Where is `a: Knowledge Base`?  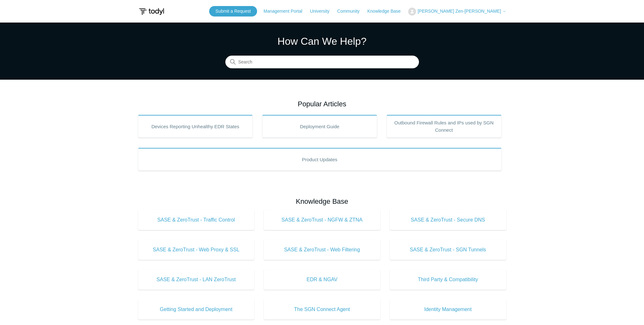 a: Knowledge Base is located at coordinates (386, 12).